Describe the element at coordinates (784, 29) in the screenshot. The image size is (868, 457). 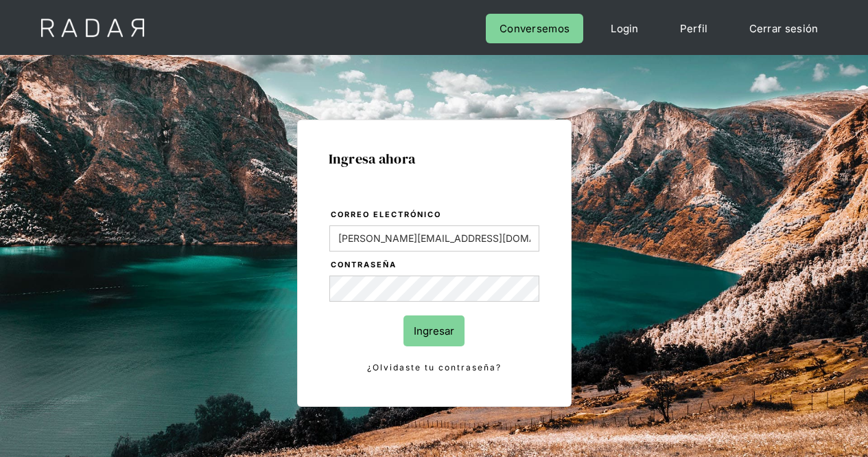
I see `a: Cerrar sesión` at that location.